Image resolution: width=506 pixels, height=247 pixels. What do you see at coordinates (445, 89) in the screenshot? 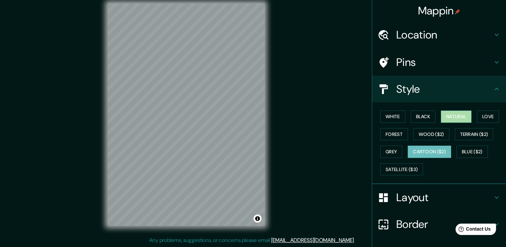
I see `h4: Style` at bounding box center [445, 89].